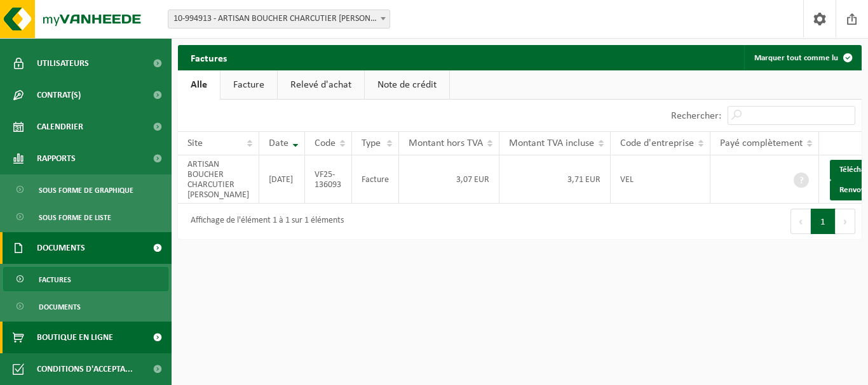 The image size is (868, 385). What do you see at coordinates (551, 144) in the screenshot?
I see `span: Montant TVA incluse` at bounding box center [551, 144].